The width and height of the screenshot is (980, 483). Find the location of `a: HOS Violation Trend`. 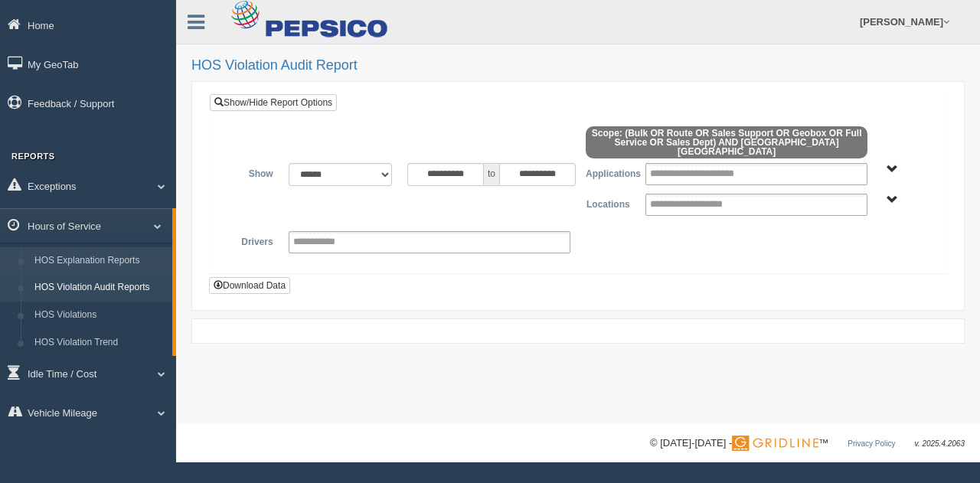

a: HOS Violation Trend is located at coordinates (100, 343).